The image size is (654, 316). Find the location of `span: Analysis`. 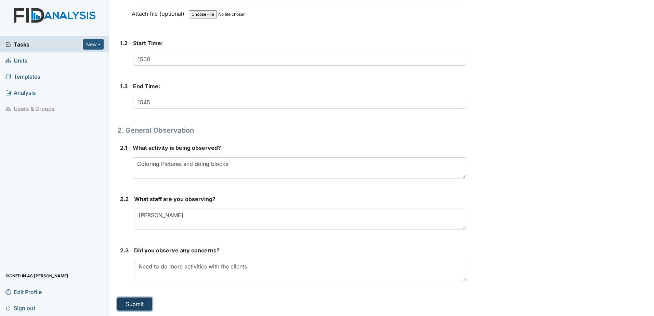

span: Analysis is located at coordinates (21, 92).